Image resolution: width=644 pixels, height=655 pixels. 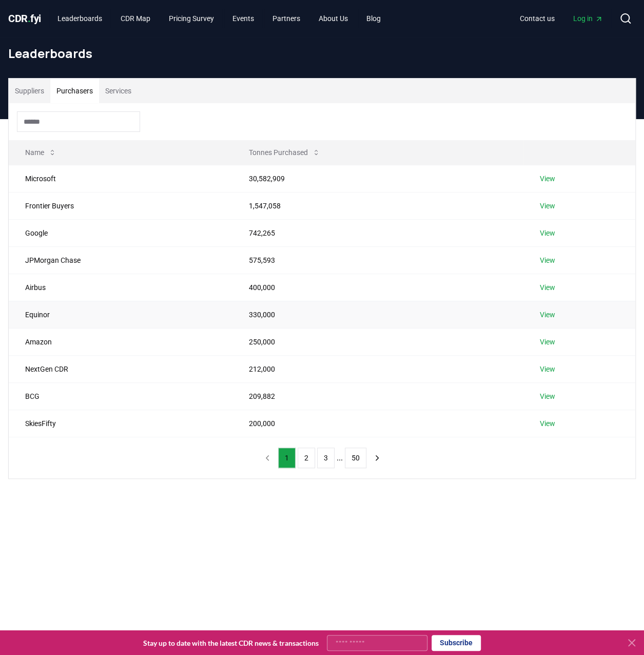 I want to click on a: CDR Map, so click(x=136, y=19).